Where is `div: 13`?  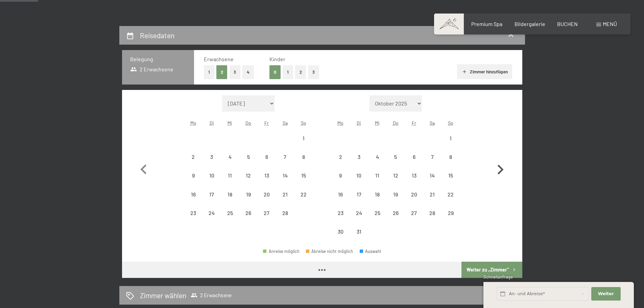
div: 13 is located at coordinates (267, 182).